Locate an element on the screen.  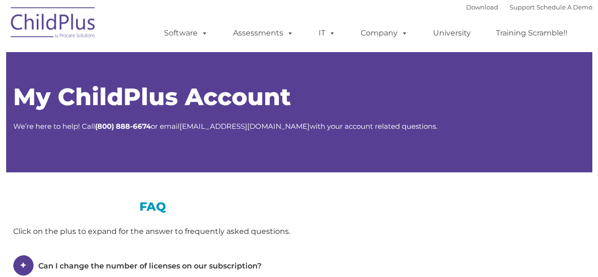
img: ChildPlus by Procare Solutions is located at coordinates (53, 24).